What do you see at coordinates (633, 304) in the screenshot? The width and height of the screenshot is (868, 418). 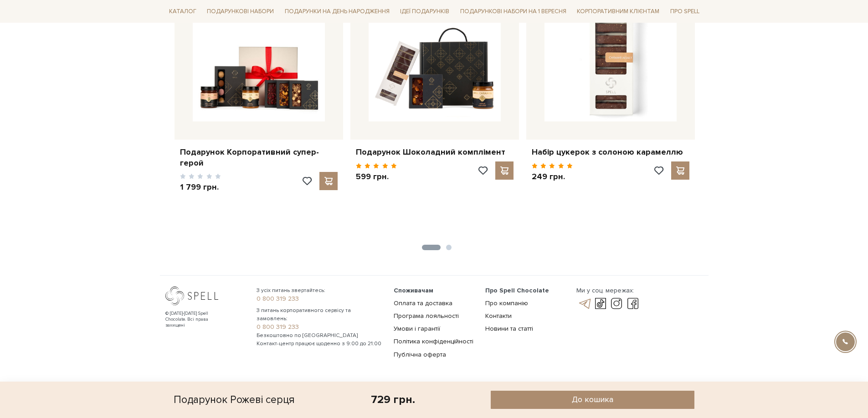 I see `a: facebook` at bounding box center [633, 304].